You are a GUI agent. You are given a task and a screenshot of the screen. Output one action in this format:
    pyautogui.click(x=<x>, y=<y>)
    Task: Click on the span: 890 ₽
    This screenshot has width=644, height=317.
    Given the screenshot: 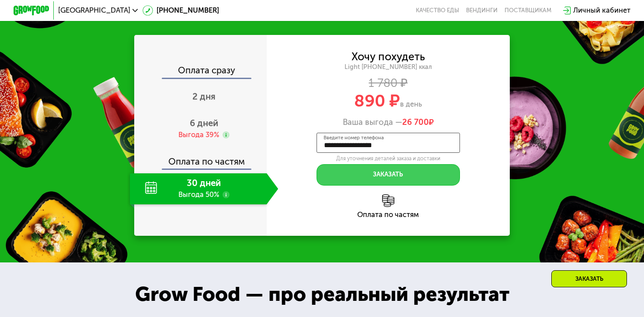 What is the action you would take?
    pyautogui.click(x=377, y=100)
    